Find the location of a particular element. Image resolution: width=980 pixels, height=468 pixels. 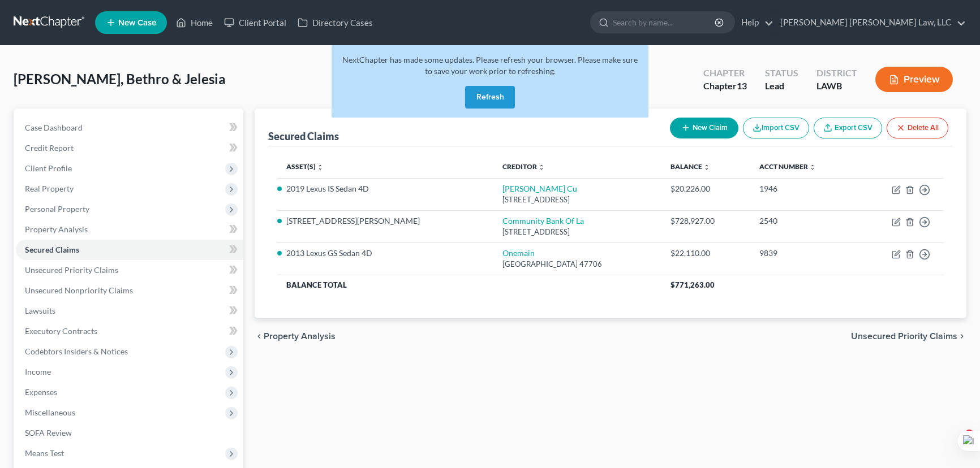

span: Case Dashboard is located at coordinates (54, 127).